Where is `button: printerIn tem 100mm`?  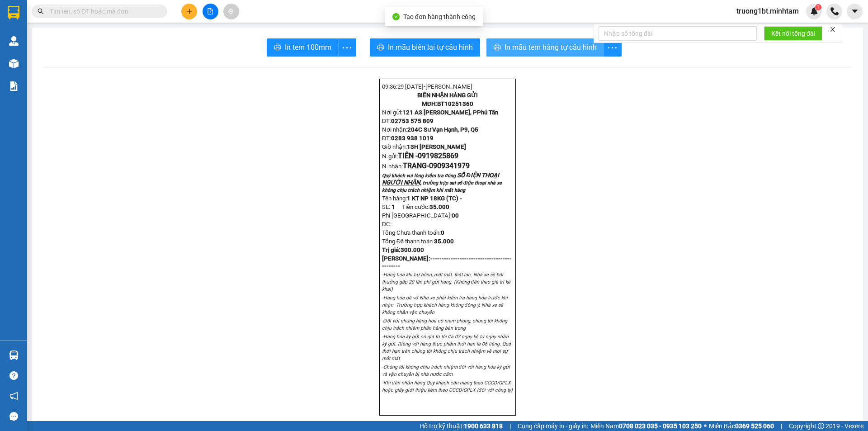 button: printerIn tem 100mm is located at coordinates (302, 48).